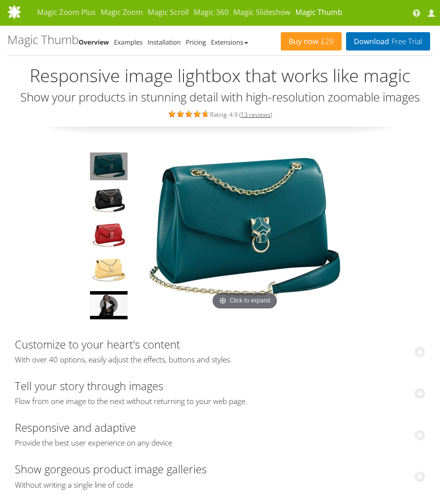 Image resolution: width=440 pixels, height=504 pixels. I want to click on span: Flow from one image to the next without returning to your web page., so click(220, 402).